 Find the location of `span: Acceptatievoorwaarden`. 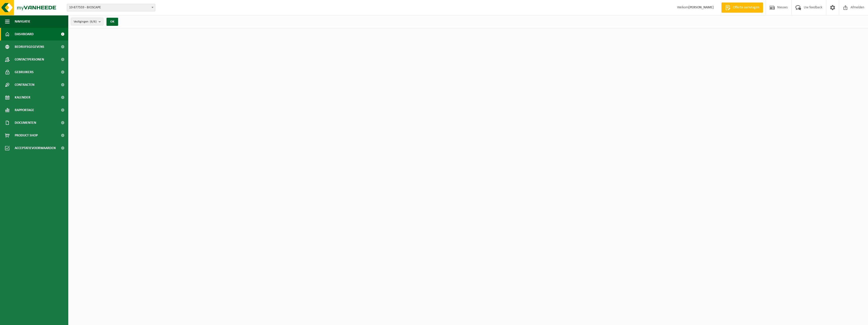

span: Acceptatievoorwaarden is located at coordinates (35, 148).